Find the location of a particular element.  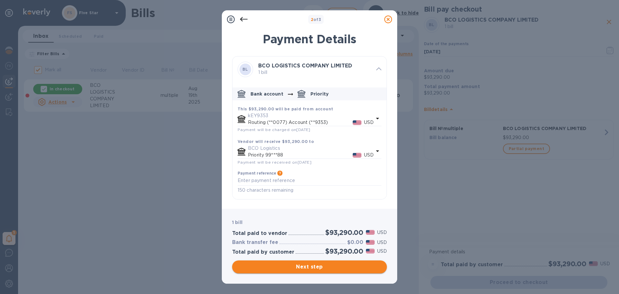

b: of 3 is located at coordinates (316, 19).